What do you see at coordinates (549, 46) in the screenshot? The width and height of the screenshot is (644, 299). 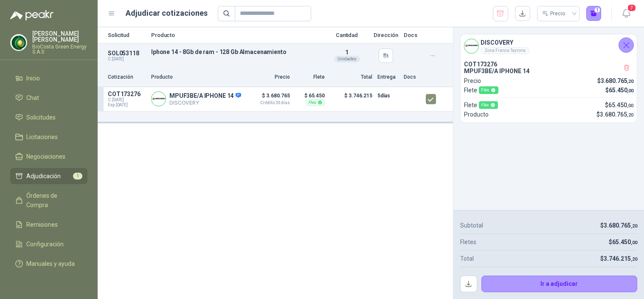 I see `div: Company LogoDISCOVERYZona Franca Tayrona` at bounding box center [549, 46].